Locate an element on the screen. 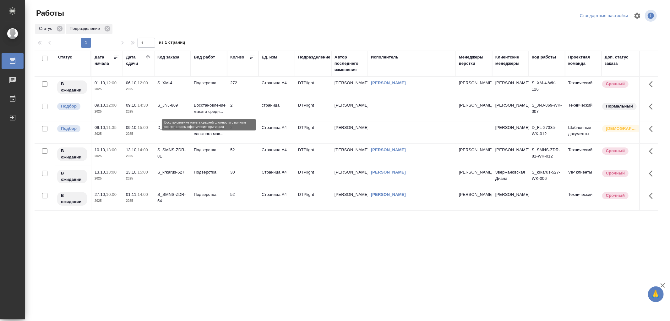  div: Ед. изм is located at coordinates (269, 57).